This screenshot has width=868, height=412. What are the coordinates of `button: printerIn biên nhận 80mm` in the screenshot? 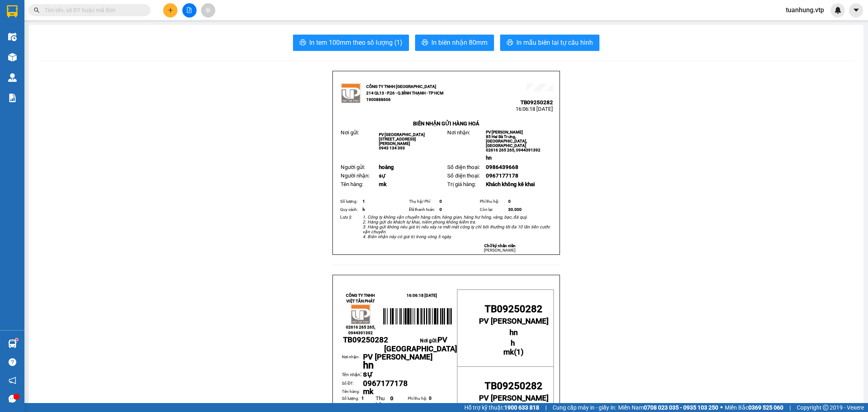 It's located at (455, 42).